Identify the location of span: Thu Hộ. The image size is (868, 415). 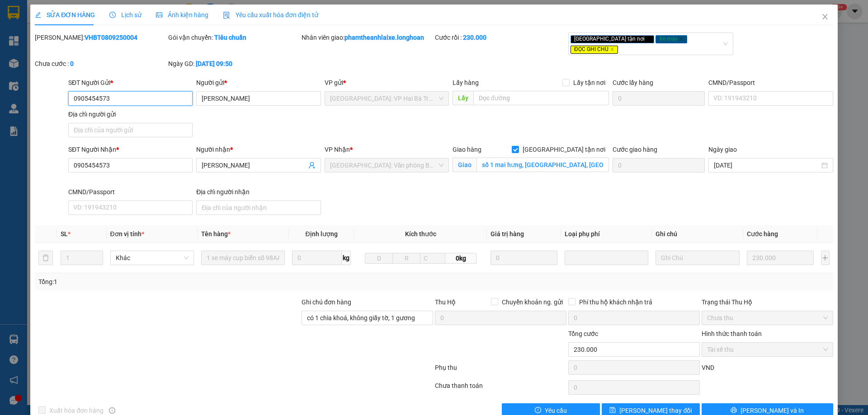
(445, 302).